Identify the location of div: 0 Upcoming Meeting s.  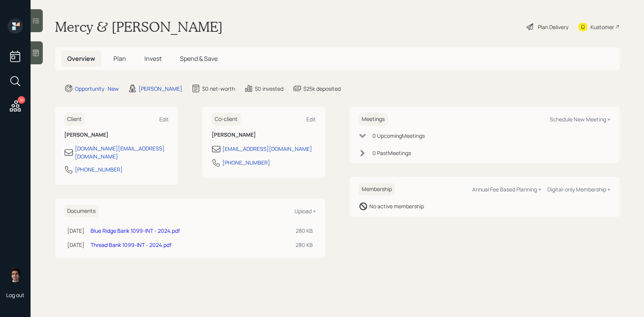
(399, 136).